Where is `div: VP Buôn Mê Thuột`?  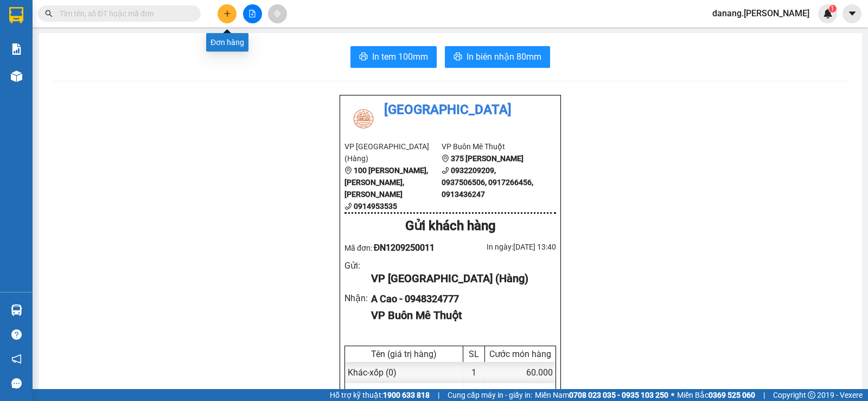 div: VP Buôn Mê Thuột is located at coordinates (459, 315).